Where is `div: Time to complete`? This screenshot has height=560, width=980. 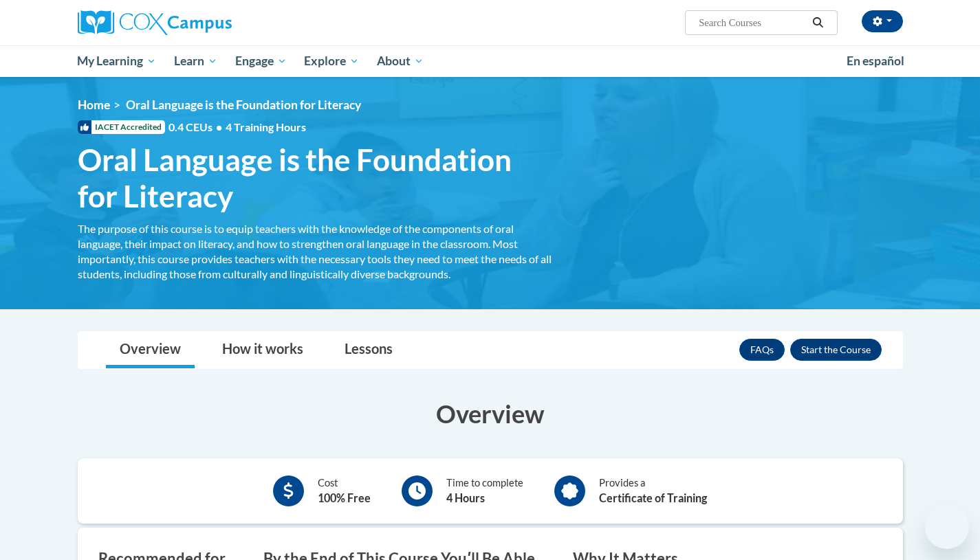 div: Time to complete is located at coordinates (485, 490).